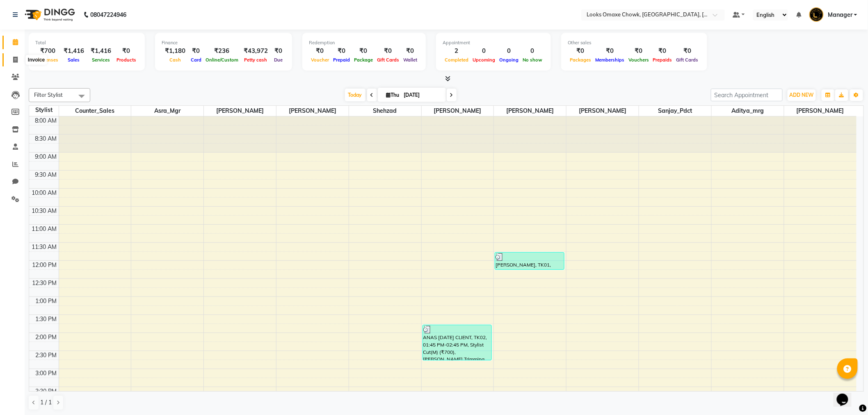 The image size is (868, 415). I want to click on span: Due, so click(278, 60).